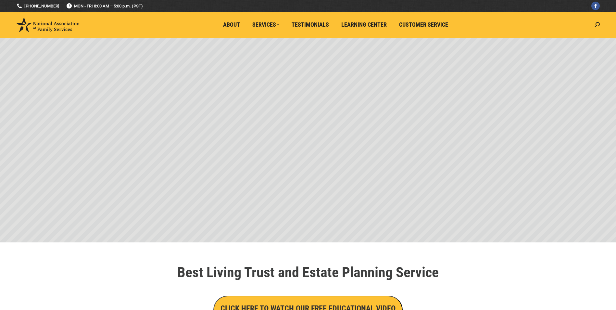  Describe the element at coordinates (423, 25) in the screenshot. I see `a: Customer Service` at that location.